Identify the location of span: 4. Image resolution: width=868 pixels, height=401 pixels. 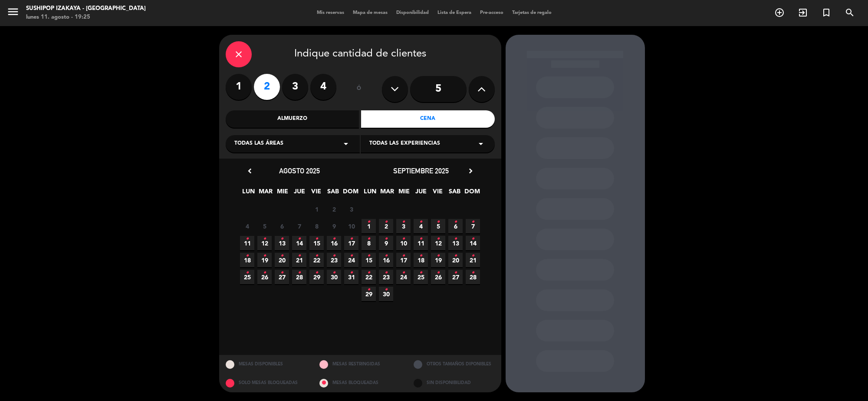
(247, 226).